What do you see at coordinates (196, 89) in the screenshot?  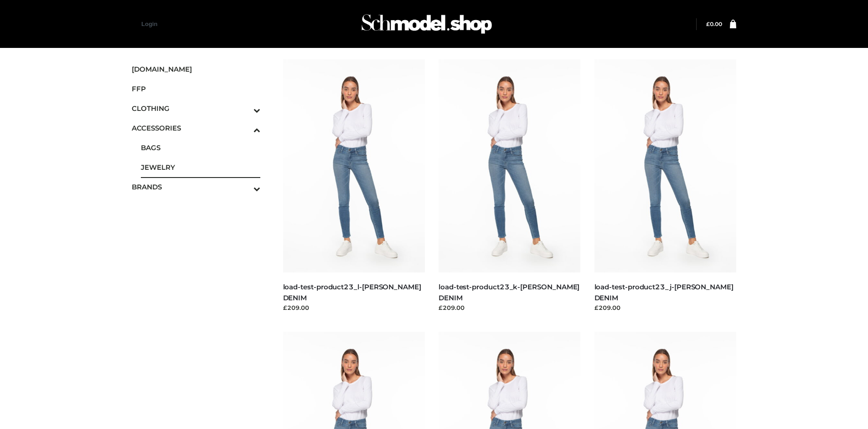 I see `a: FFP` at bounding box center [196, 89].